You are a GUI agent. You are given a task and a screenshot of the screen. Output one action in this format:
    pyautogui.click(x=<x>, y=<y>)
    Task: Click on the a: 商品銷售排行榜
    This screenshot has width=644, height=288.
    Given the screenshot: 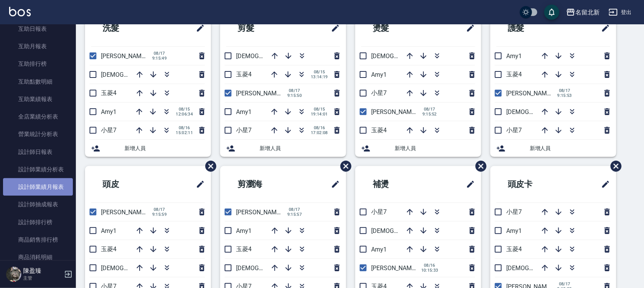 What is the action you would take?
    pyautogui.click(x=38, y=240)
    